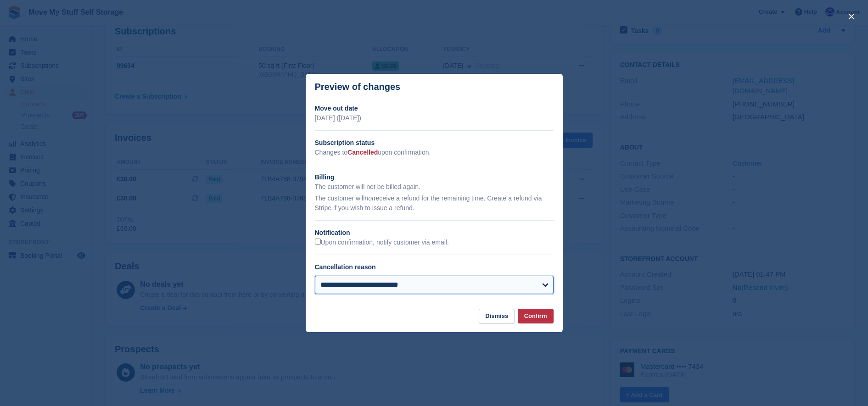  What do you see at coordinates (434, 143) in the screenshot?
I see `h2: Subscription status` at bounding box center [434, 143].